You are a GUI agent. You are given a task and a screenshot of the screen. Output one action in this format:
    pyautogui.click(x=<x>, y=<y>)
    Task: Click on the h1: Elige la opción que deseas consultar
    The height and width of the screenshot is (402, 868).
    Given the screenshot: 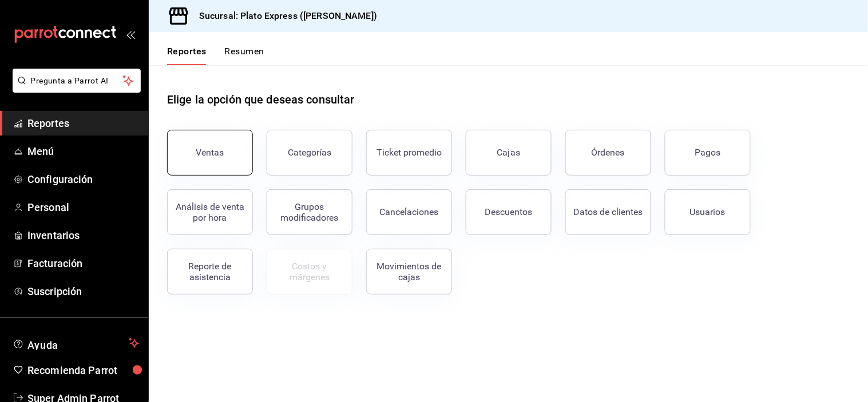 What is the action you would take?
    pyautogui.click(x=261, y=100)
    